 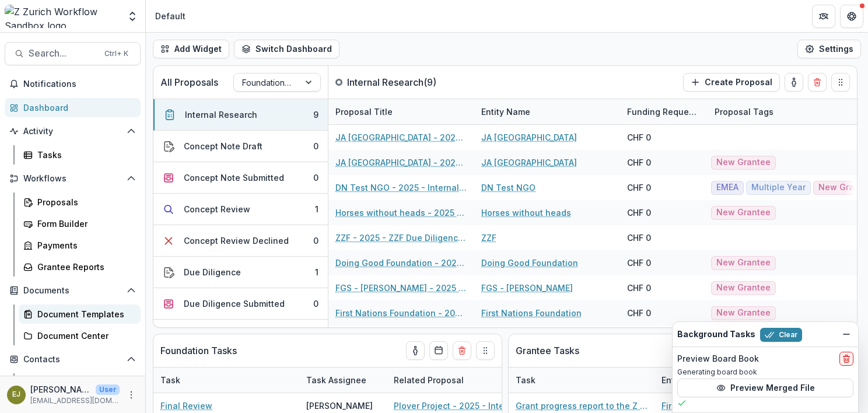 I want to click on button: Get Help, so click(x=852, y=16).